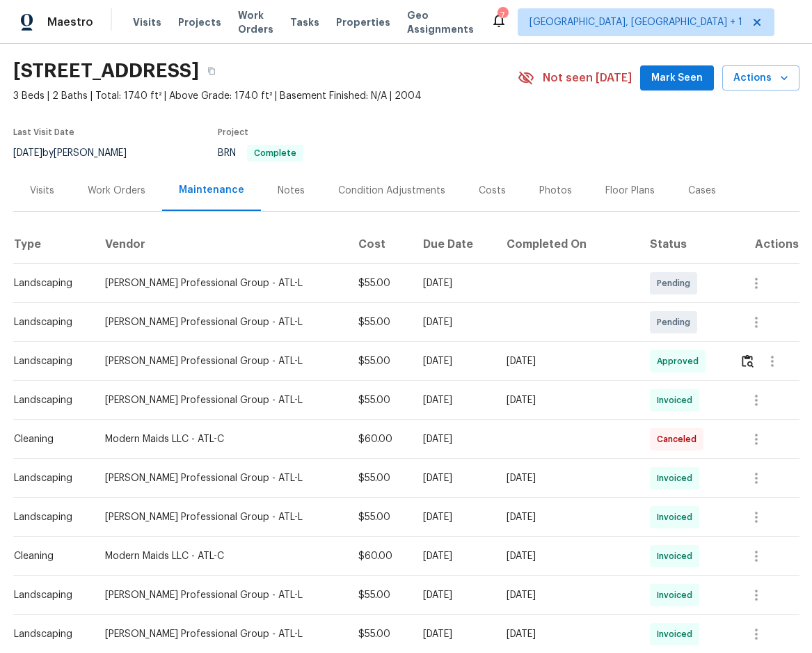 Image resolution: width=812 pixels, height=653 pixels. What do you see at coordinates (291, 191) in the screenshot?
I see `div: Notes` at bounding box center [291, 191].